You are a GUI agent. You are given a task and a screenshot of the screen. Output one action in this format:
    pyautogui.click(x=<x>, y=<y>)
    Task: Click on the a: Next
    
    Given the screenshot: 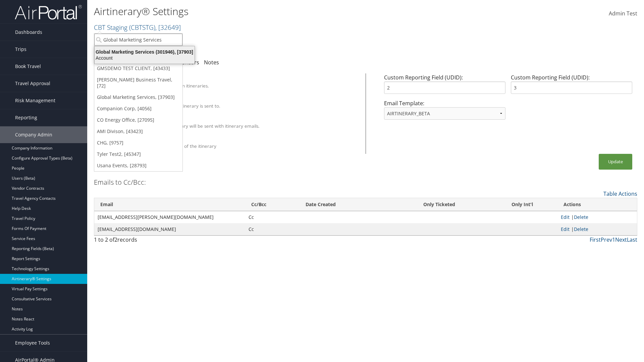 What is the action you would take?
    pyautogui.click(x=621, y=240)
    